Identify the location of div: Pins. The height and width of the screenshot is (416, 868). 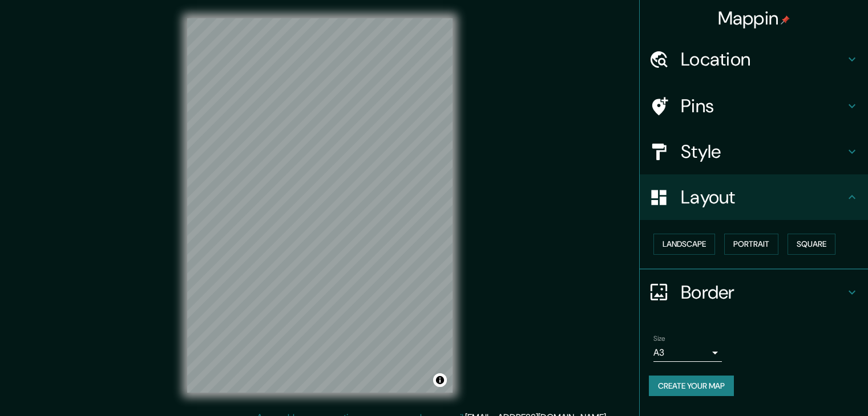
(753, 106).